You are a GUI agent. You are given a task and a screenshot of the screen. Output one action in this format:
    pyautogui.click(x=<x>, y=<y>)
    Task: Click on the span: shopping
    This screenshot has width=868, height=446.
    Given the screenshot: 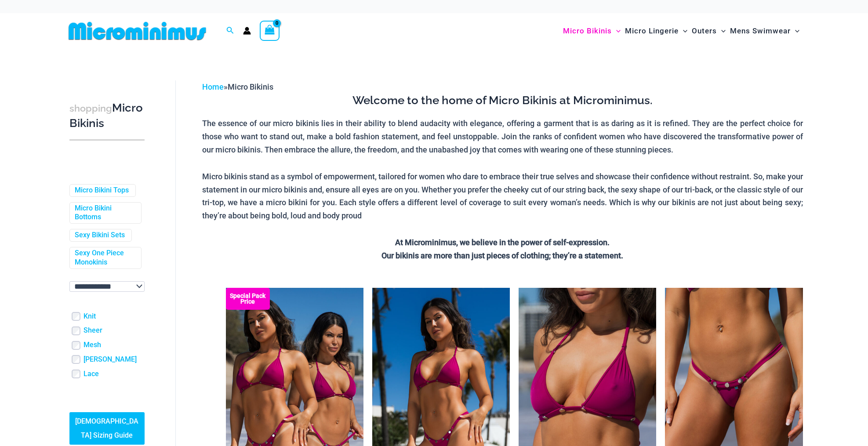 What is the action you would take?
    pyautogui.click(x=90, y=108)
    